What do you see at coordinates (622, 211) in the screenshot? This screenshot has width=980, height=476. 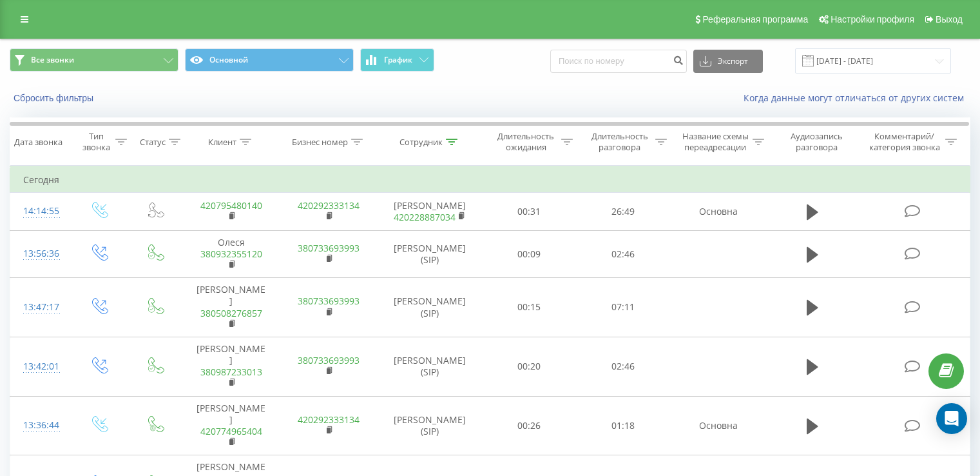 I see `td: 26:49` at bounding box center [622, 211].